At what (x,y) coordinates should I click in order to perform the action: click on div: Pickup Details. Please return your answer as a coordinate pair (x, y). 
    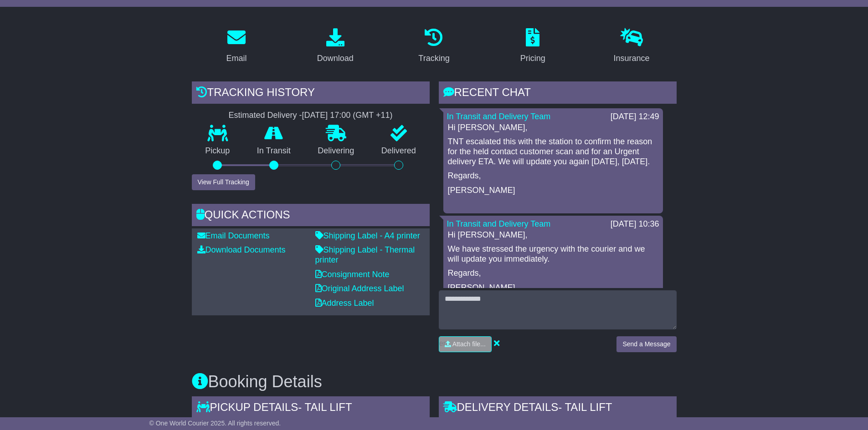
    Looking at the image, I should click on (311, 409).